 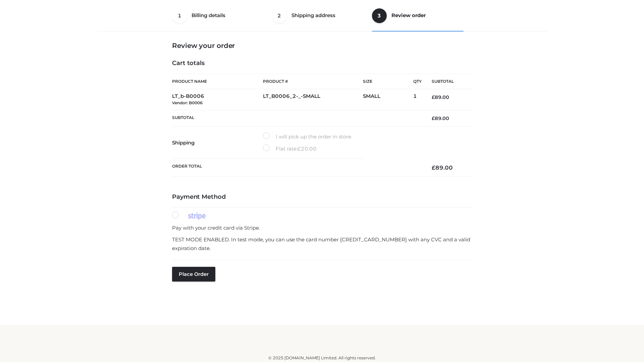 I want to click on small: Vendor: B0006, so click(x=187, y=103).